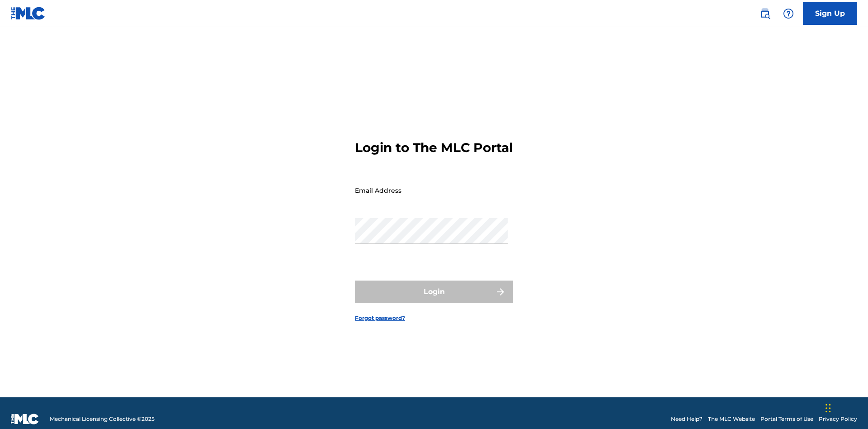 The height and width of the screenshot is (429, 868). What do you see at coordinates (765, 13) in the screenshot?
I see `a: Public Search` at bounding box center [765, 13].